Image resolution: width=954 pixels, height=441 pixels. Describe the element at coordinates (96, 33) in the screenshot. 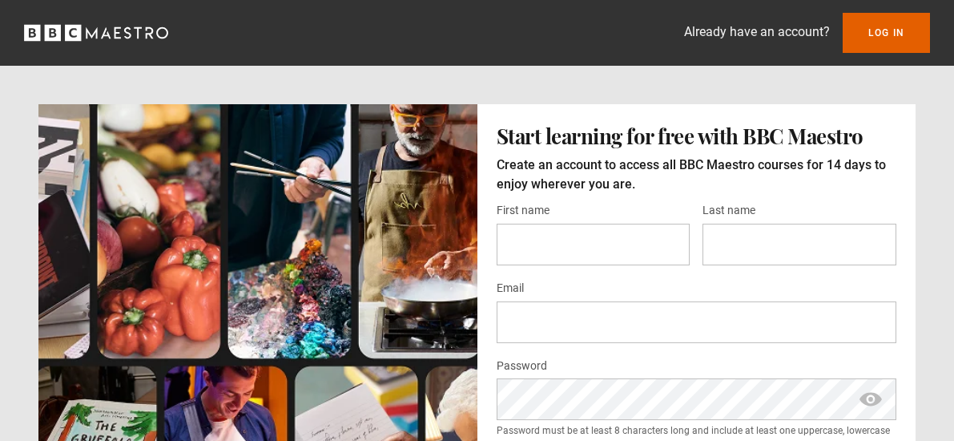

I see `svg: BBC Maestro` at that location.